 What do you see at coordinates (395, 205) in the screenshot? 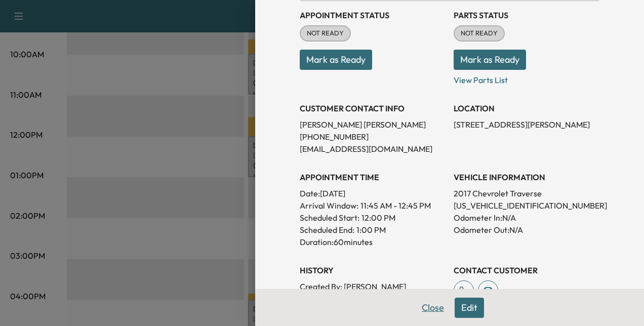
I see `span: 11:45 AM - 12:45 PM` at bounding box center [395, 205].